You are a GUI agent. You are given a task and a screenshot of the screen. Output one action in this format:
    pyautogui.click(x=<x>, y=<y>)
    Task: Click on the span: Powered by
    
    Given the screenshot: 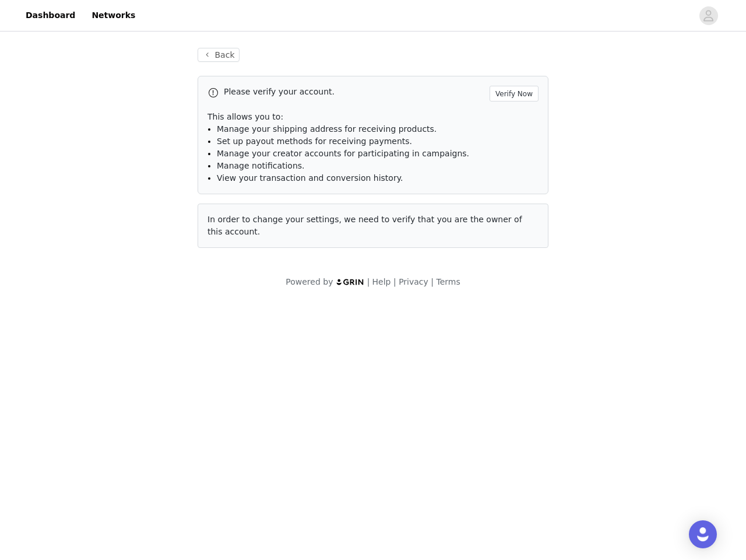 What is the action you would take?
    pyautogui.click(x=309, y=281)
    